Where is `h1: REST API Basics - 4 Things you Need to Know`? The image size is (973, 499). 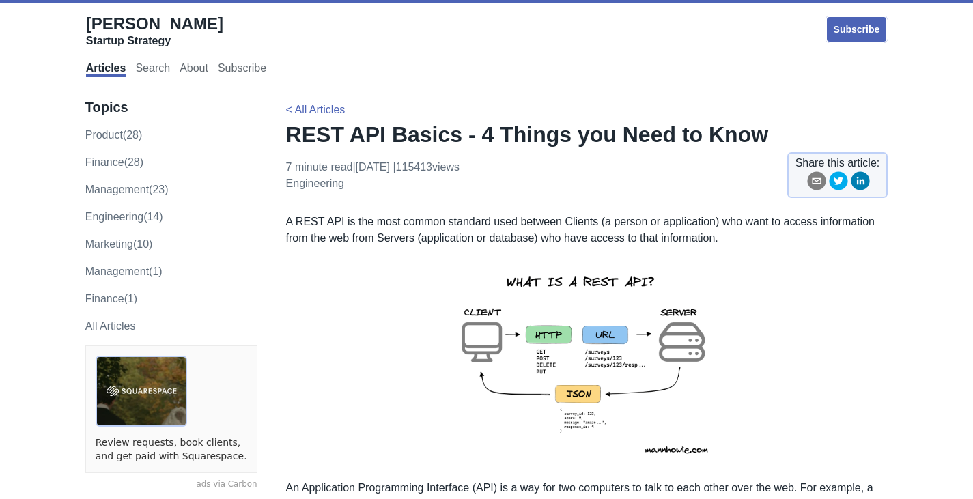
h1: REST API Basics - 4 Things you Need to Know is located at coordinates (587, 135).